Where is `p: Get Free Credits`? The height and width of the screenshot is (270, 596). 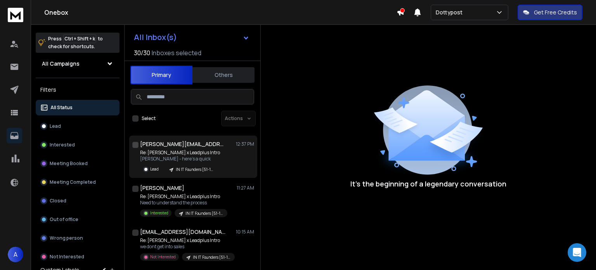 p: Get Free Credits is located at coordinates (555, 12).